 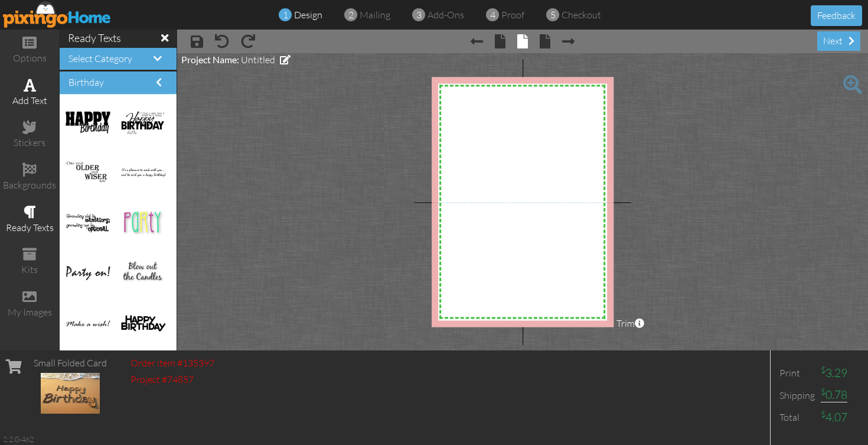 I want to click on span: Birthday, so click(x=86, y=82).